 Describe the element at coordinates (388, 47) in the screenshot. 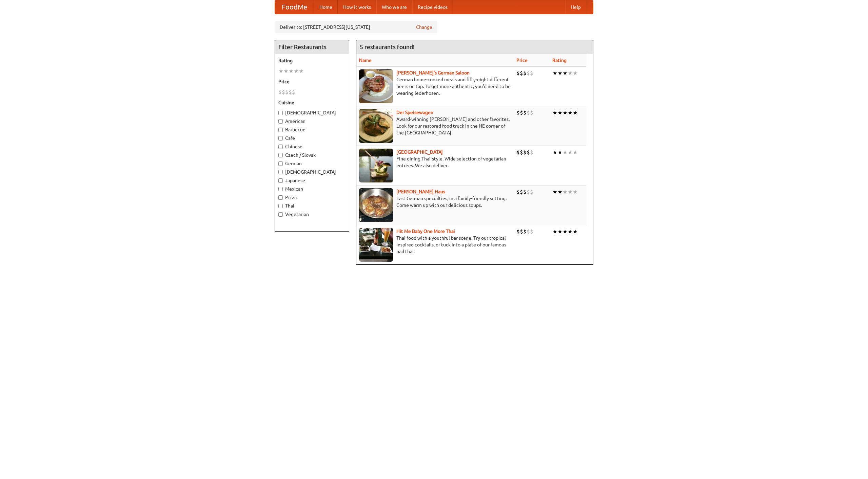

I see `ng-pluralize: 5 restaurants found!` at that location.